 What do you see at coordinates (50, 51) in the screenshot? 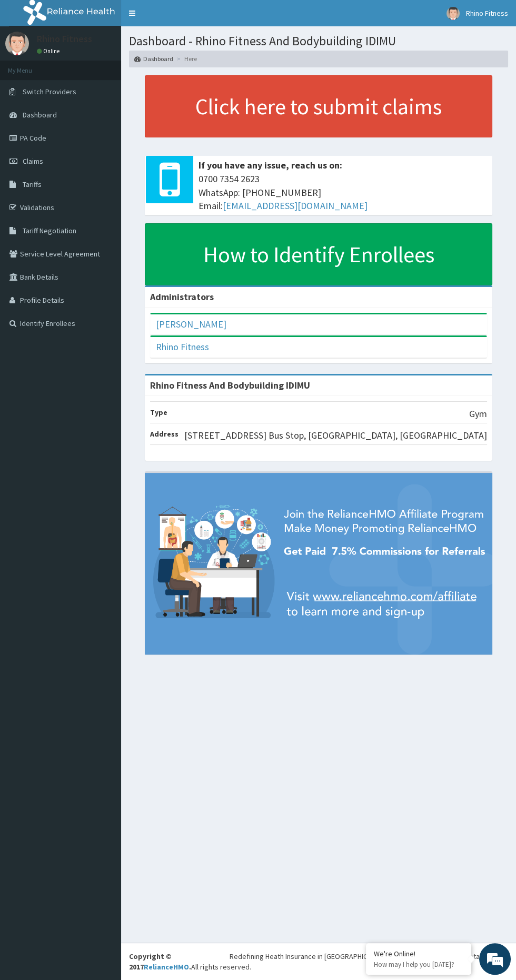
I see `a: Online` at bounding box center [50, 51].